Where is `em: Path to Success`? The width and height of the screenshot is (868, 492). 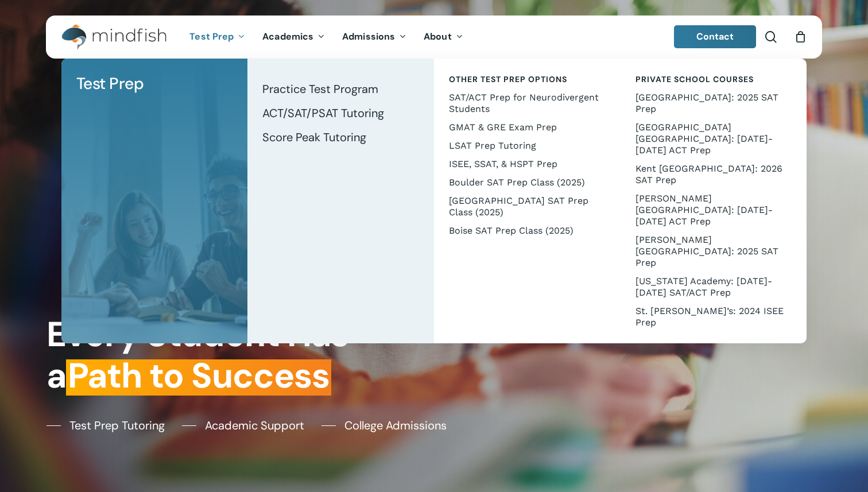 em: Path to Success is located at coordinates (199, 375).